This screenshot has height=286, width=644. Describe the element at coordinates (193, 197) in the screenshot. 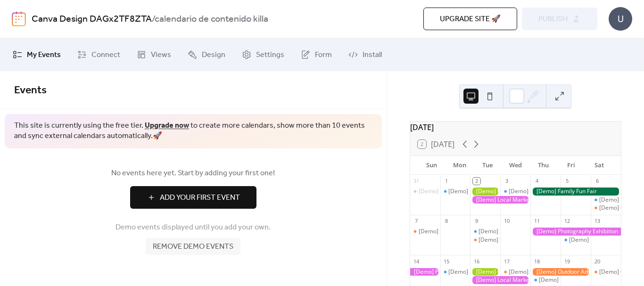

I see `a: Add Your First Event` at that location.